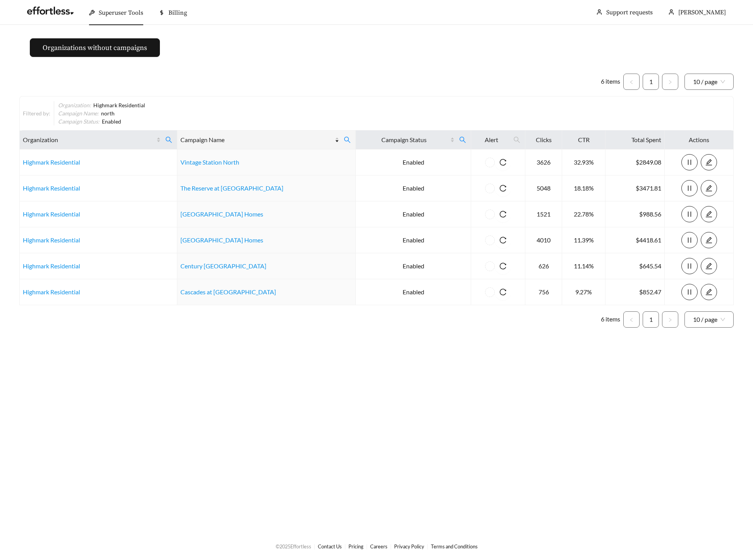 This screenshot has height=560, width=753. Describe the element at coordinates (111, 121) in the screenshot. I see `span: Enabled` at that location.